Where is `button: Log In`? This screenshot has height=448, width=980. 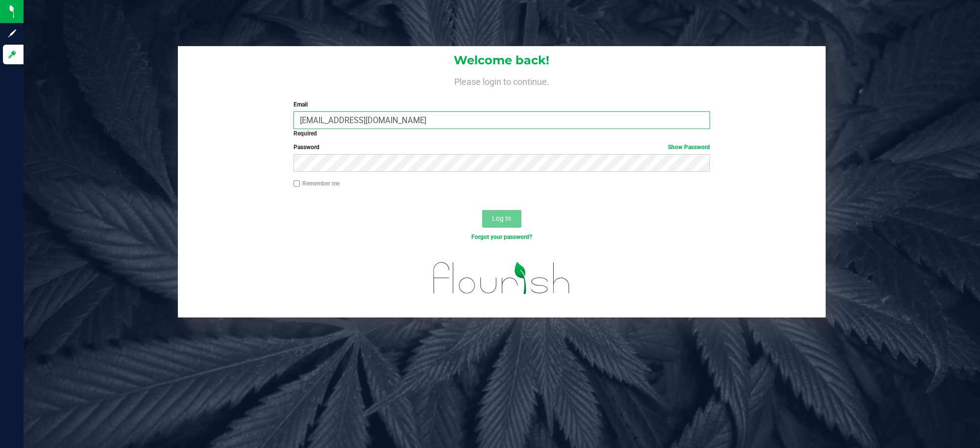
button: Log In is located at coordinates (501, 219).